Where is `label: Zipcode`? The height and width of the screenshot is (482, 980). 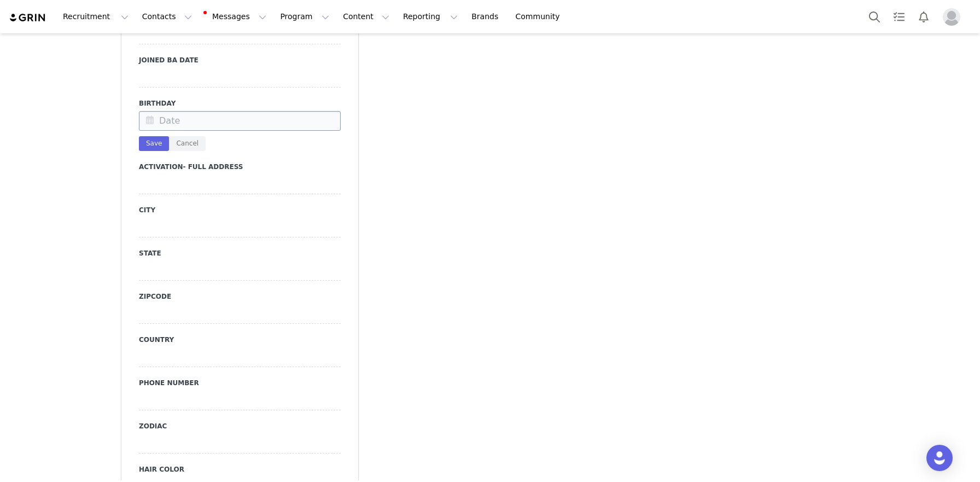 label: Zipcode is located at coordinates (239, 296).